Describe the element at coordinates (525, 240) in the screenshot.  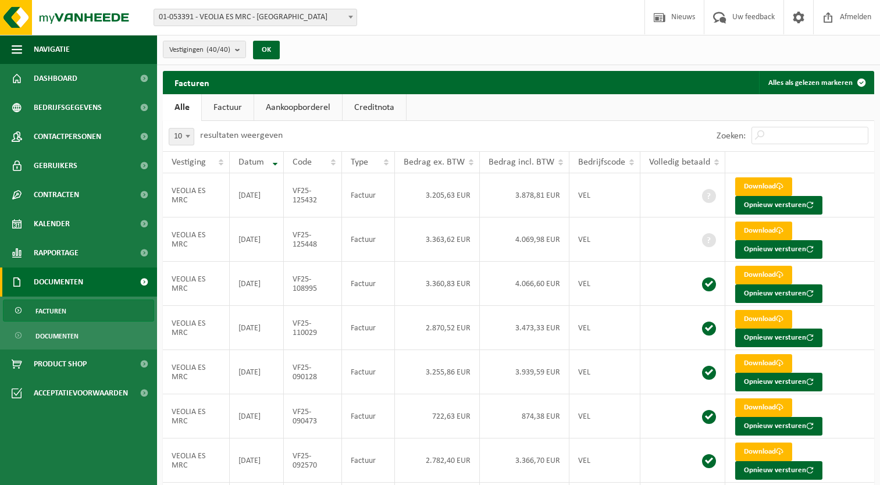
I see `td: 4.069,98 EUR` at that location.